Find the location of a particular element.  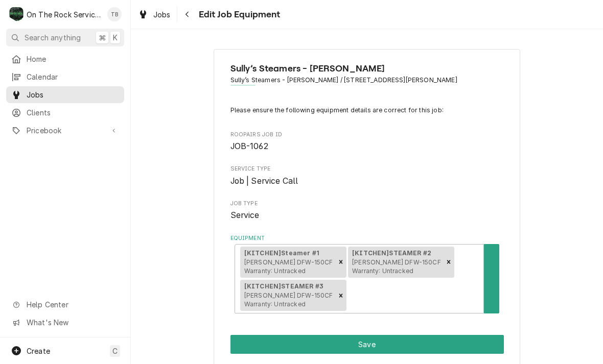

button: Save is located at coordinates (366, 344).